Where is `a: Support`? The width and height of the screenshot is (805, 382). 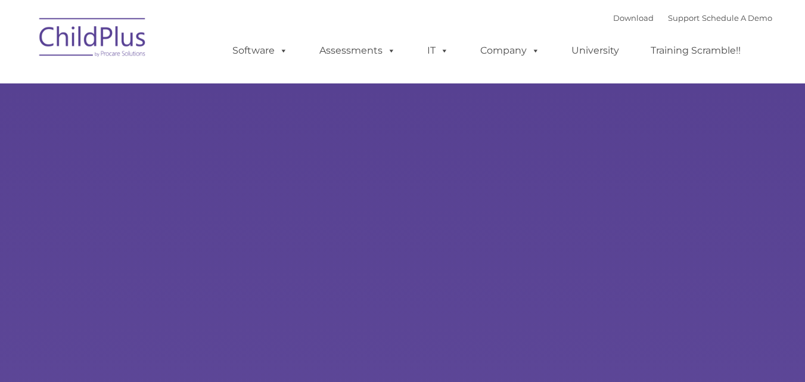 a: Support is located at coordinates (684, 18).